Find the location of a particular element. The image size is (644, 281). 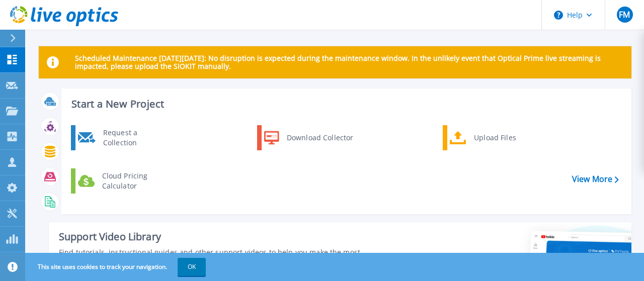

button: OK is located at coordinates (192, 267).